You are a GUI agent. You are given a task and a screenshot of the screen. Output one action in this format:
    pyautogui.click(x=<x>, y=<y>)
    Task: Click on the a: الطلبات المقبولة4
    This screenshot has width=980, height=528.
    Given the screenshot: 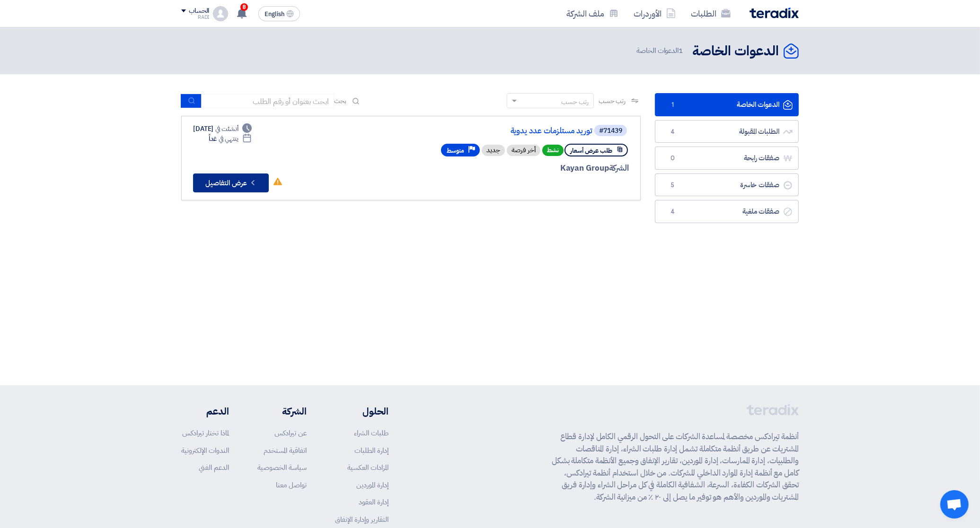 What is the action you would take?
    pyautogui.click(x=727, y=132)
    